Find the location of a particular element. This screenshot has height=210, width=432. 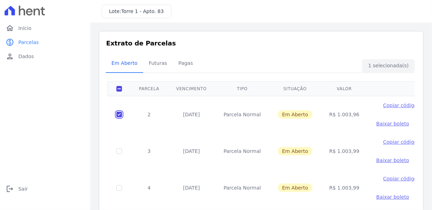

th: Valor is located at coordinates (345, 89).